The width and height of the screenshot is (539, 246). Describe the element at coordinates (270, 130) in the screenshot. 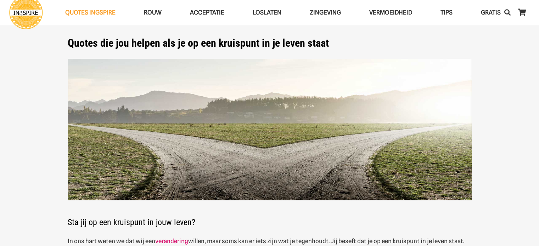

I see `img: inzichten van ingspire.nl die jou helpen als je op een kruispunt in je leven staat` at that location.